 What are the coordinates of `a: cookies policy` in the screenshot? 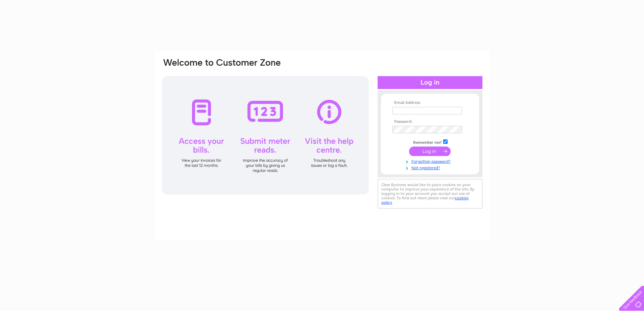 It's located at (425, 200).